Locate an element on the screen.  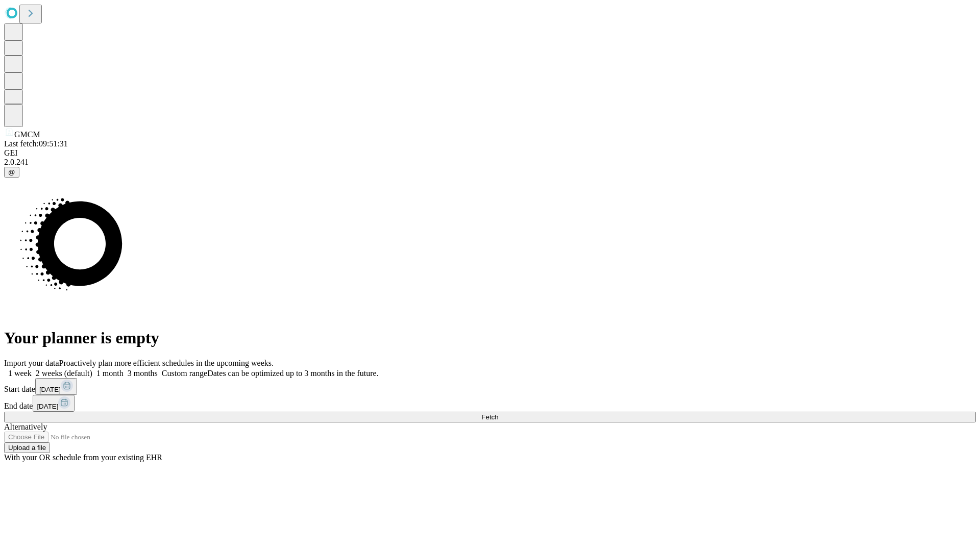
span: Custom range is located at coordinates (184, 373).